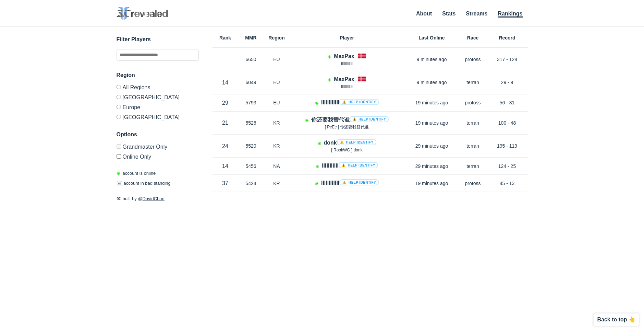 The width and height of the screenshot is (644, 331). I want to click on p: 45 - 13, so click(508, 183).